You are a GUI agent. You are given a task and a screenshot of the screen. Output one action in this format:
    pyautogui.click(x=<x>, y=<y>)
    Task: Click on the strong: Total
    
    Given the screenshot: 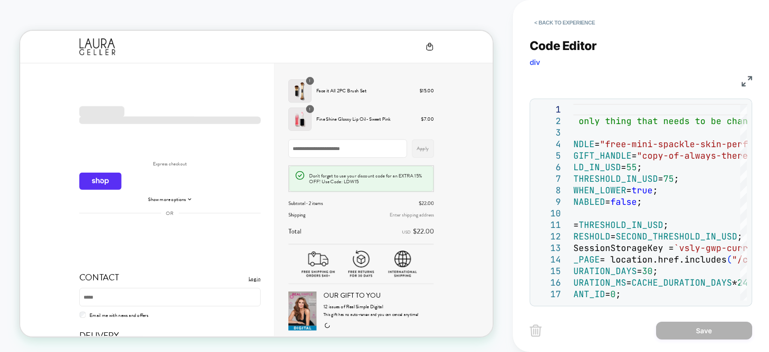 What is the action you would take?
    pyautogui.click(x=366, y=267)
    